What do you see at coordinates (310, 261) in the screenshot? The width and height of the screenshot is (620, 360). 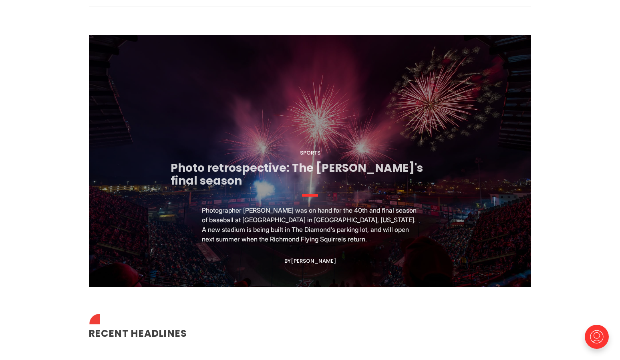 I see `div: By` at bounding box center [310, 261].